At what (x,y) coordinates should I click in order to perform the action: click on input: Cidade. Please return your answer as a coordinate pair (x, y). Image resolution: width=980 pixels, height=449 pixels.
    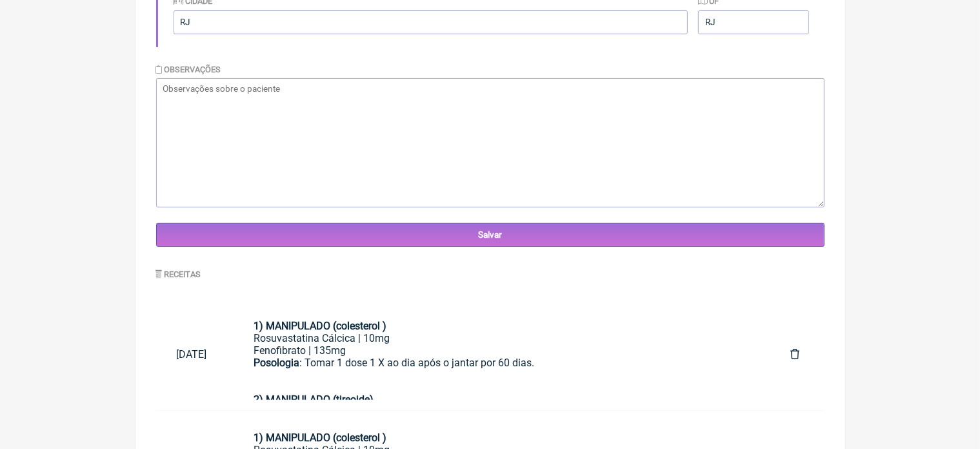
    Looking at the image, I should click on (431, 22).